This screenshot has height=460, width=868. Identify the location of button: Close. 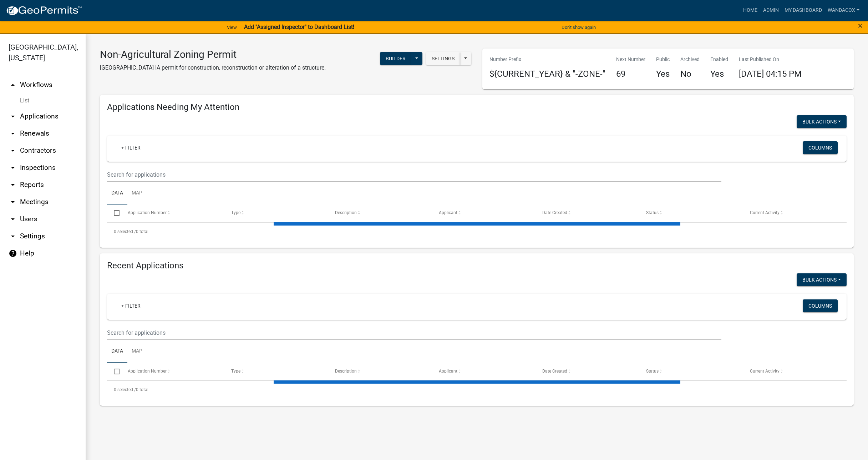
(860, 26).